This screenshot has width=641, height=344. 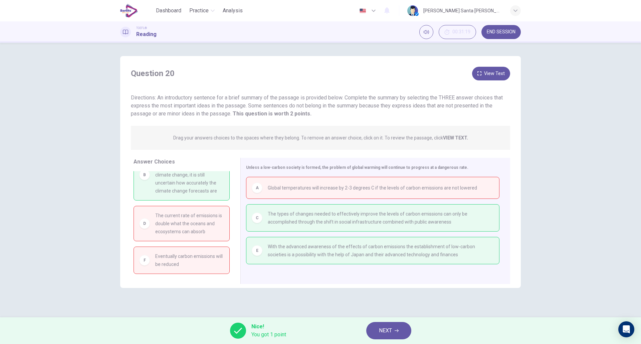 What do you see at coordinates (145, 224) in the screenshot?
I see `div: D` at bounding box center [145, 224].